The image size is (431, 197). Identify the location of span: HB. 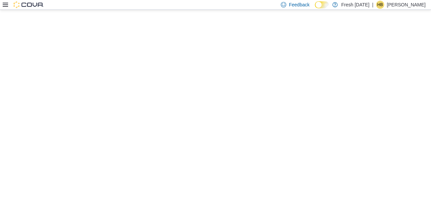
(380, 5).